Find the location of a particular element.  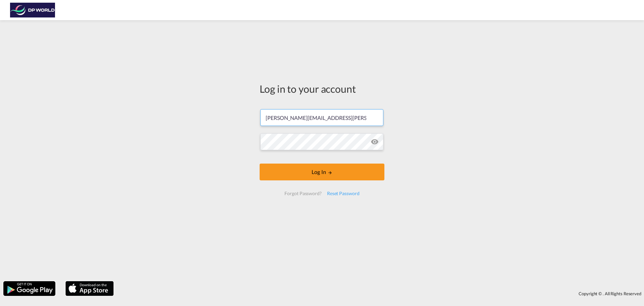

div: Forgot Password? is located at coordinates (303, 193).